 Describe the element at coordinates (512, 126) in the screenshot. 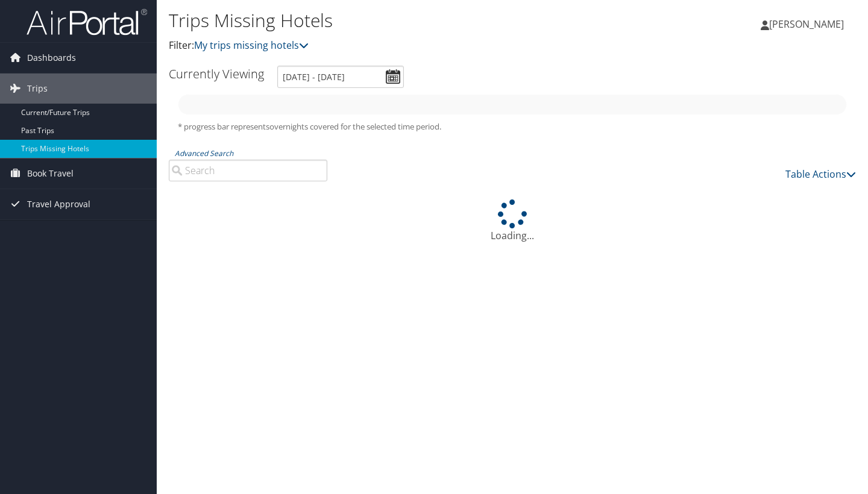

I see `h5: * progress bar represents overnights covered for the selected time period.` at that location.